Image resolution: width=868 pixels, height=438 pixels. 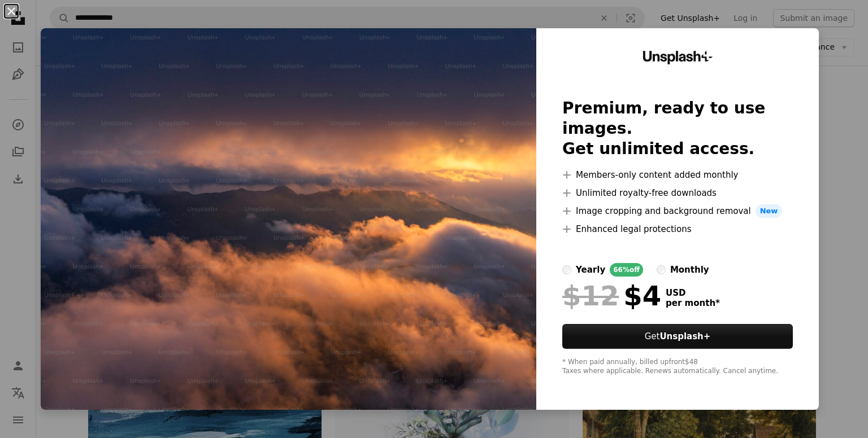 I want to click on div: $4, so click(x=612, y=296).